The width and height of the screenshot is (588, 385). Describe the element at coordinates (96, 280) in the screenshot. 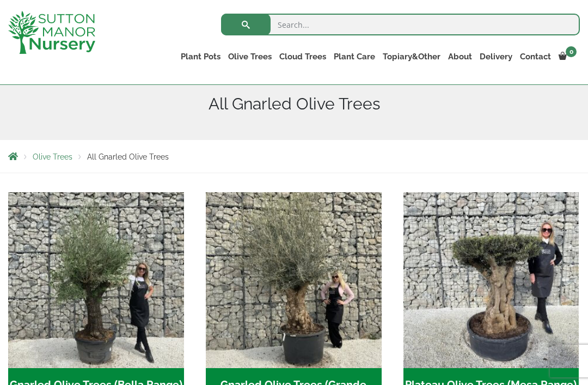

I see `img: Gnarled Olive Trees (Bella Range)` at that location.